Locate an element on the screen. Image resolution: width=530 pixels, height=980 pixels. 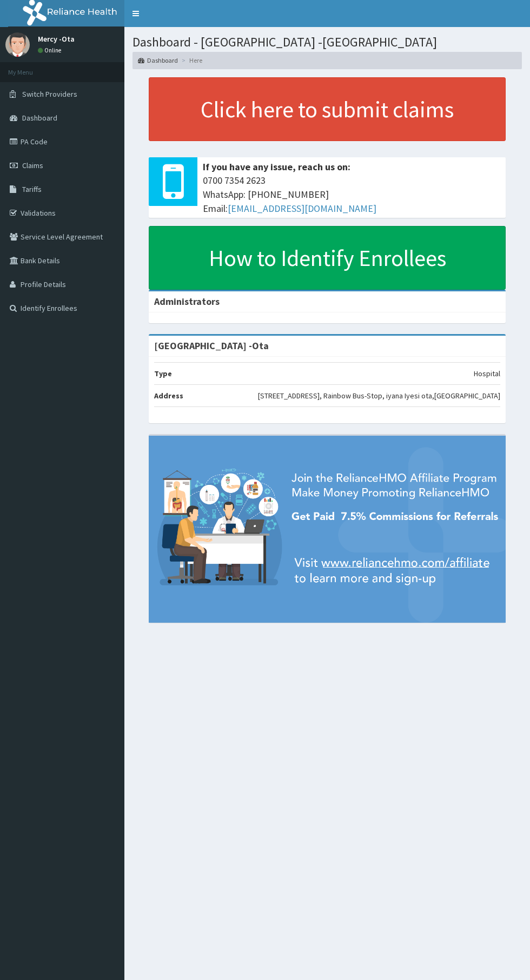
b: Address is located at coordinates (169, 395).